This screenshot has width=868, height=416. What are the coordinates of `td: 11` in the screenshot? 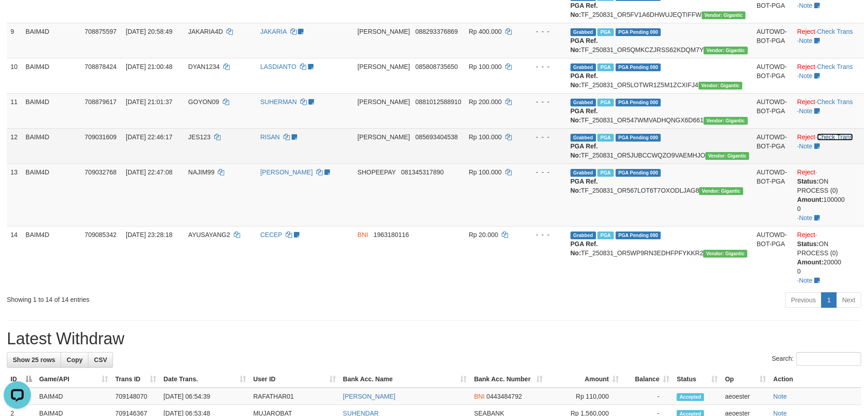 It's located at (14, 110).